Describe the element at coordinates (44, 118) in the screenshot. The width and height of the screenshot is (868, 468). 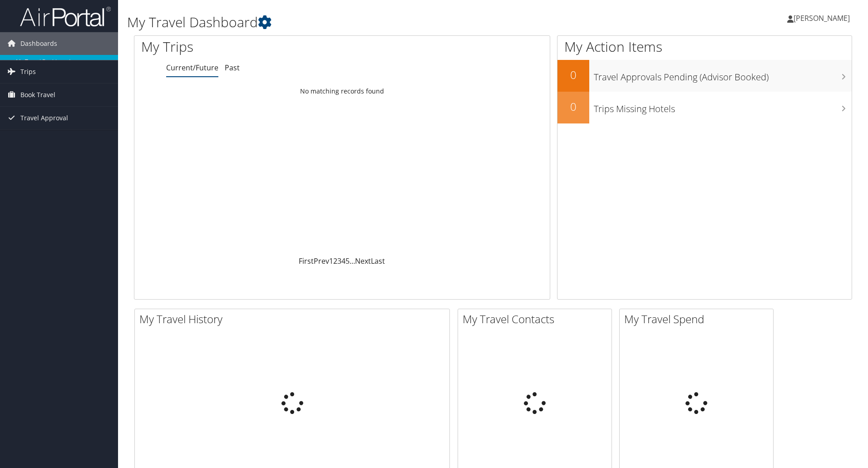
I see `span: Travel Approval` at that location.